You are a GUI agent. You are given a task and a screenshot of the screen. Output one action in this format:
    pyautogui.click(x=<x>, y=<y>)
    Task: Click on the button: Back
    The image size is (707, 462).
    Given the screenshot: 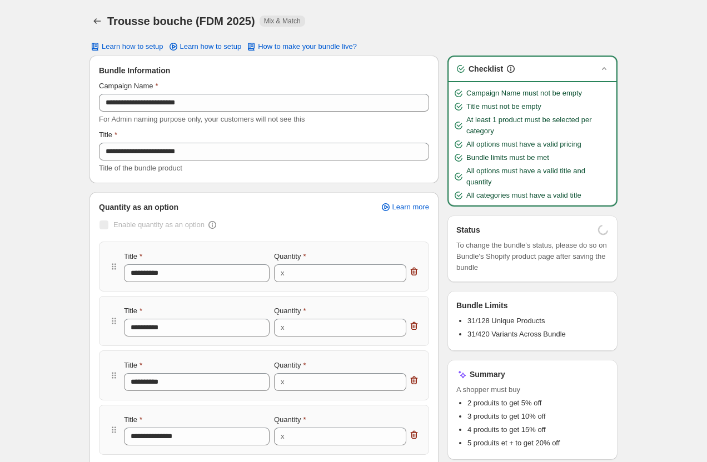 What is the action you would take?
    pyautogui.click(x=97, y=21)
    